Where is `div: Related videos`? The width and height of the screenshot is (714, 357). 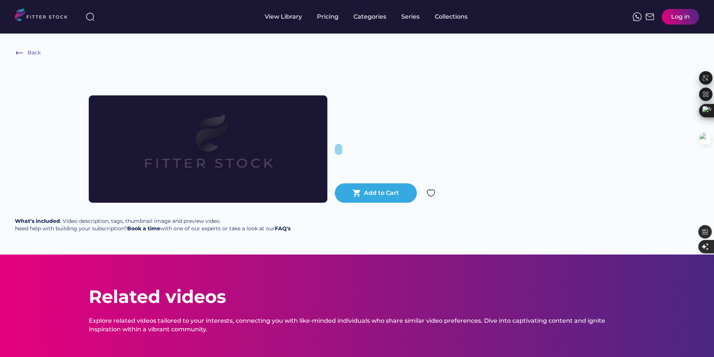 div: Related videos is located at coordinates (157, 297).